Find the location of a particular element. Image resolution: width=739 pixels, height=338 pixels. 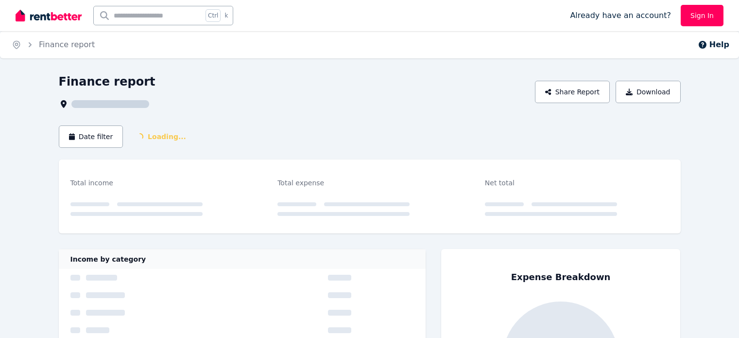

span: Ctrl is located at coordinates (213, 16).